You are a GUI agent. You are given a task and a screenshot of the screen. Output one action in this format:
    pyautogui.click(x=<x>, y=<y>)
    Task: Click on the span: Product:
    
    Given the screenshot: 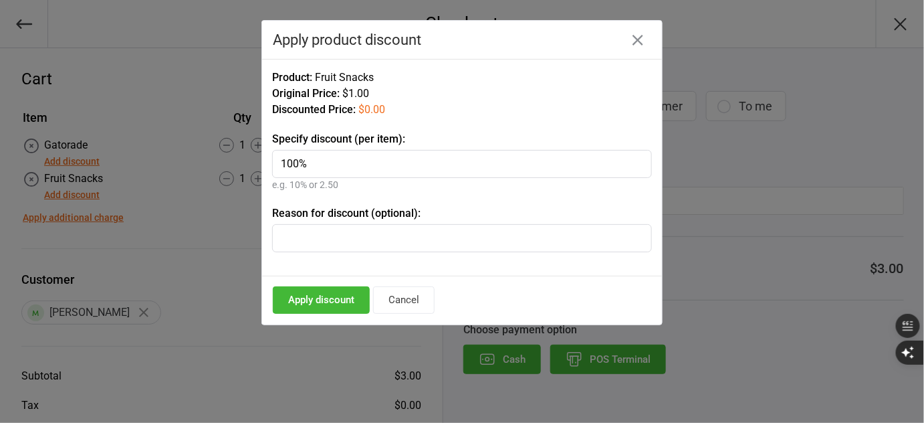 What is the action you would take?
    pyautogui.click(x=292, y=77)
    